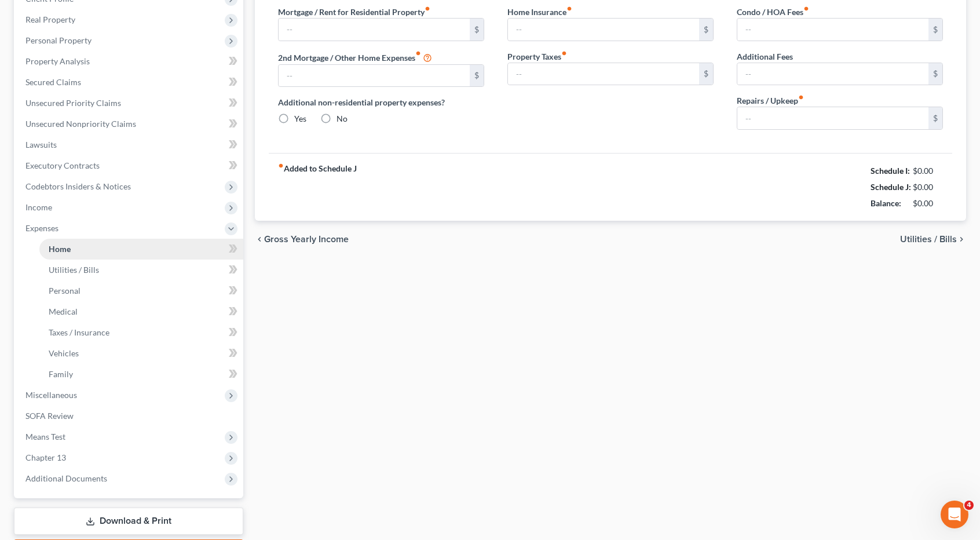 This screenshot has width=980, height=540. Describe the element at coordinates (62, 165) in the screenshot. I see `span: Executory Contracts` at that location.